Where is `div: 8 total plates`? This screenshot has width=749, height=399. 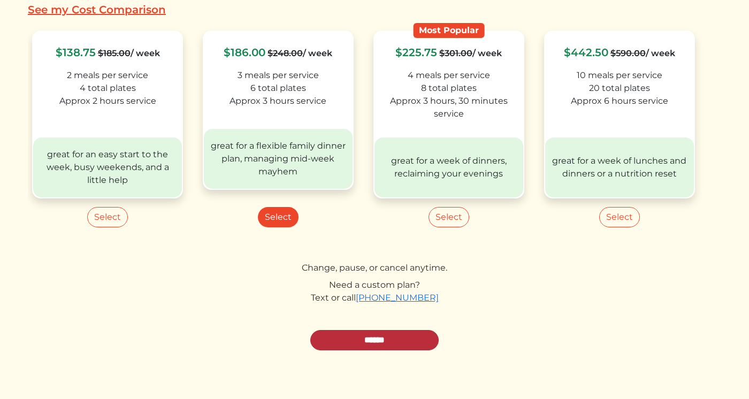
div: 8 total plates is located at coordinates (449, 88).